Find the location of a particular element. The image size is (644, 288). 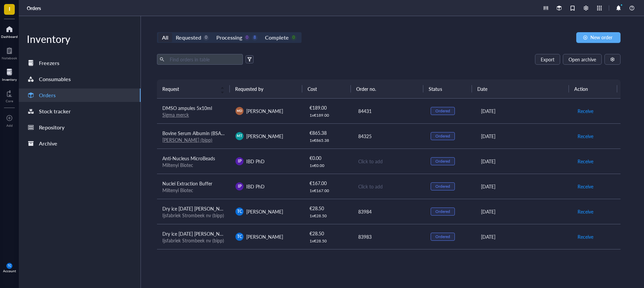

div: € 865.38 is located at coordinates (328, 133).